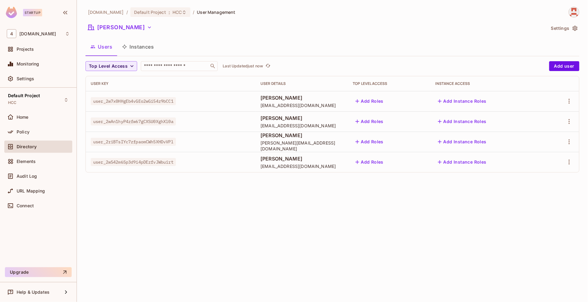 This screenshot has height=302, width=588. What do you see at coordinates (26, 147) in the screenshot?
I see `span: Directory` at bounding box center [26, 147].